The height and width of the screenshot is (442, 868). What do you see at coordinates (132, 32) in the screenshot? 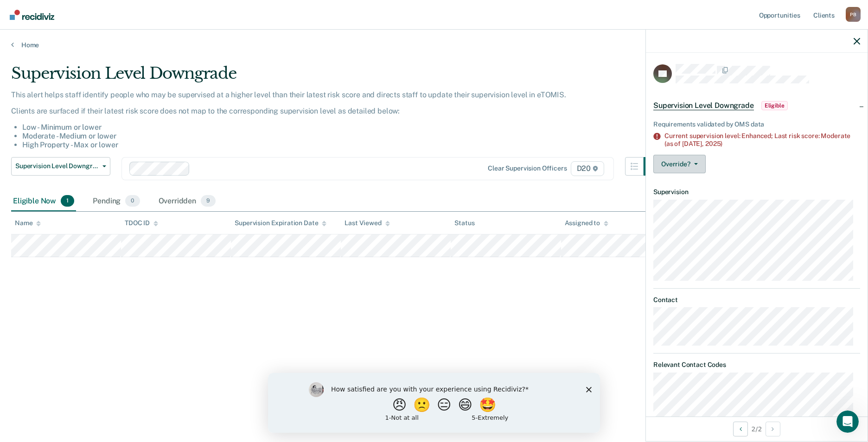
I see `button: 1` at bounding box center [132, 32].